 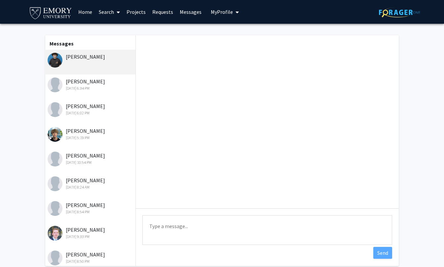 I want to click on a: Home, so click(x=85, y=12).